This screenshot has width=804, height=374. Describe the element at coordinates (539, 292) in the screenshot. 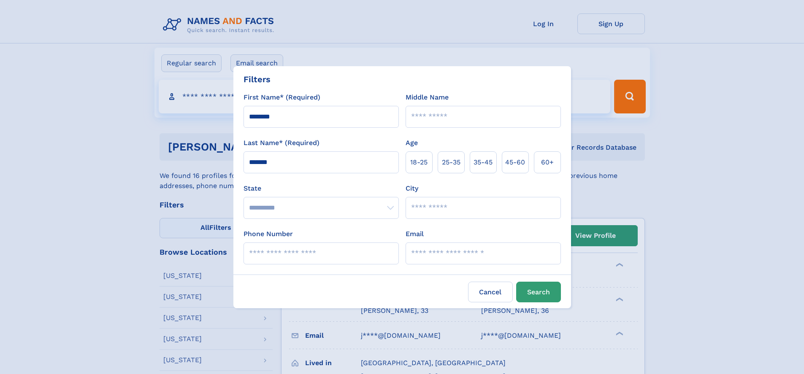

I see `button: Search` at that location.